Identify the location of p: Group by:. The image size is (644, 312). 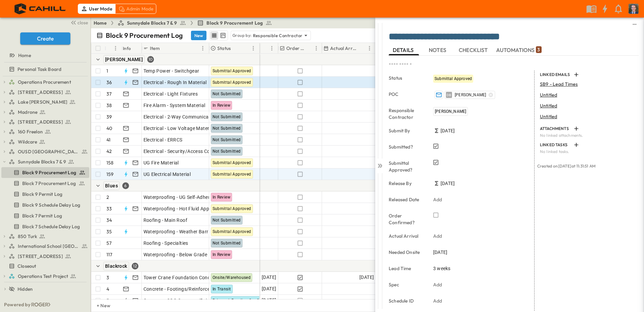
(242, 36).